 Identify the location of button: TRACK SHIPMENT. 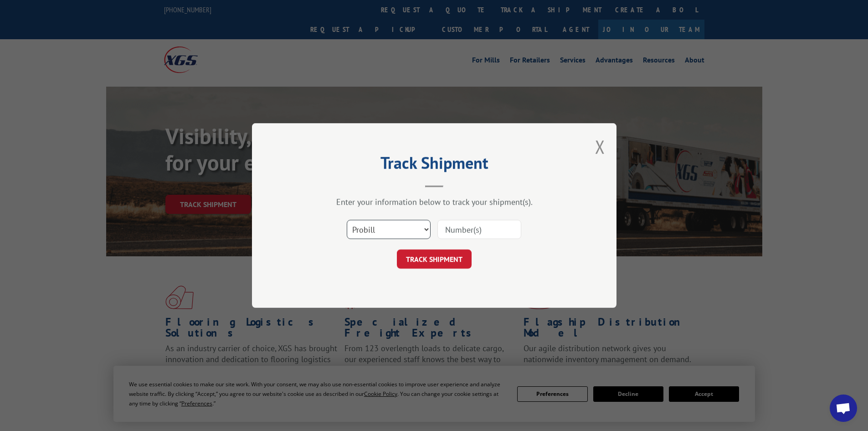
(434, 259).